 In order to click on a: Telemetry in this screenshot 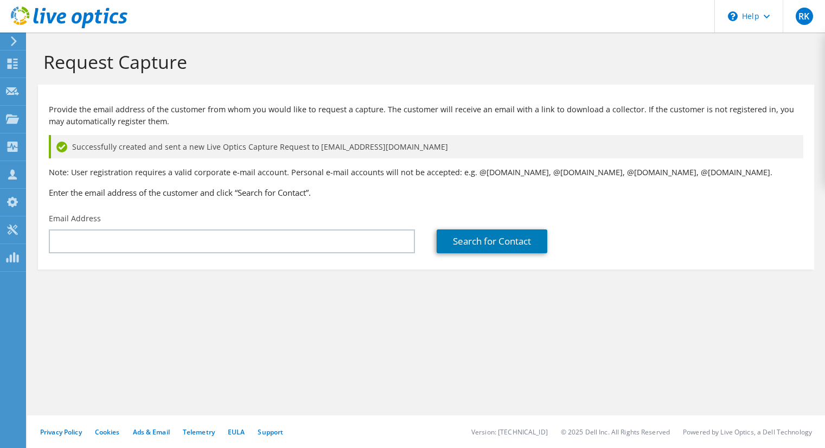, I will do `click(199, 432)`.